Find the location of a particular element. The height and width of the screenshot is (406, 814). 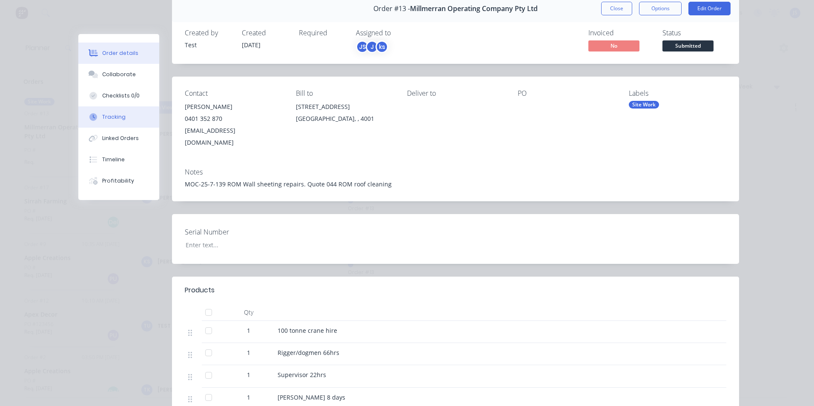

div: PO is located at coordinates (566, 93).